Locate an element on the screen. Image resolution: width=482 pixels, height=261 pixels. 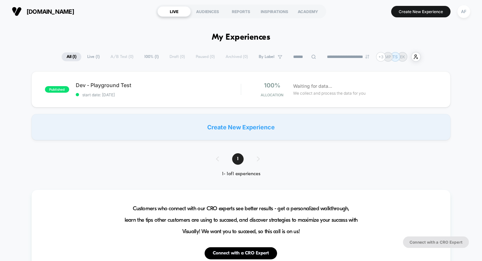
div: INSPIRATIONS is located at coordinates (274, 11).